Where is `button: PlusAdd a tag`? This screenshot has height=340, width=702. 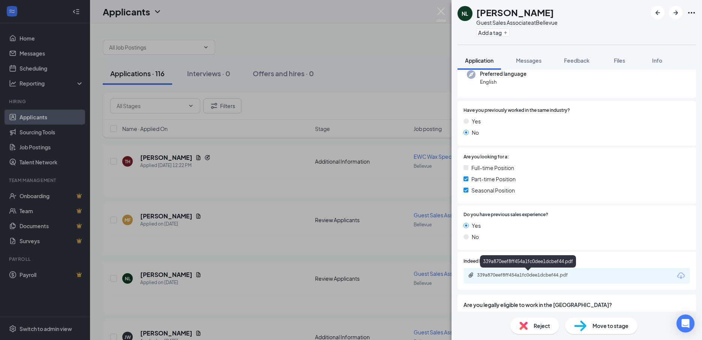 button: PlusAdd a tag is located at coordinates (493, 32).